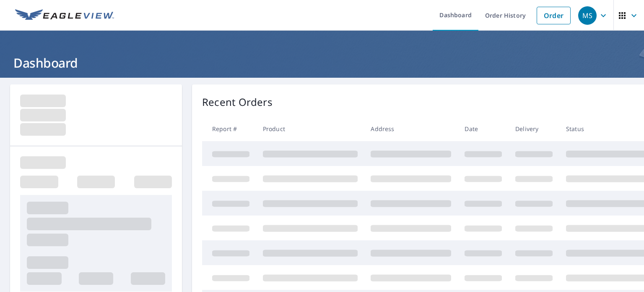 The width and height of the screenshot is (644, 292). What do you see at coordinates (65, 16) in the screenshot?
I see `img: EV Logo` at bounding box center [65, 16].